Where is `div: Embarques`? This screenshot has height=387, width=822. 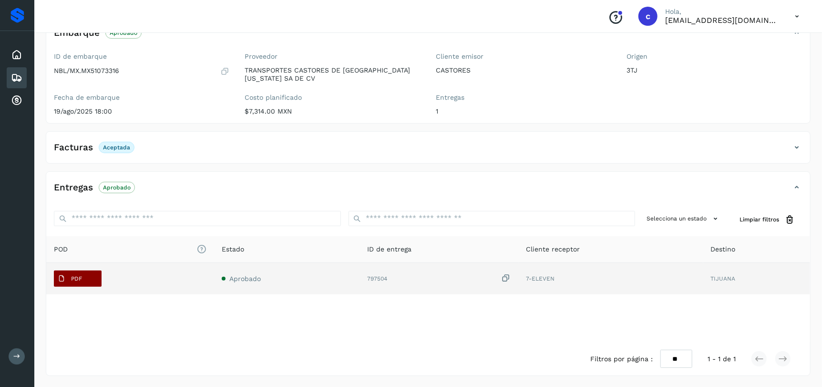
div: Embarques is located at coordinates (17, 78).